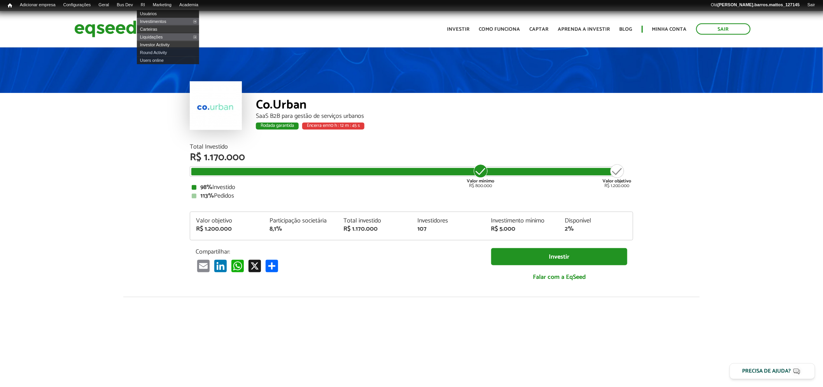  Describe the element at coordinates (449, 221) in the screenshot. I see `div: Investidores` at that location.